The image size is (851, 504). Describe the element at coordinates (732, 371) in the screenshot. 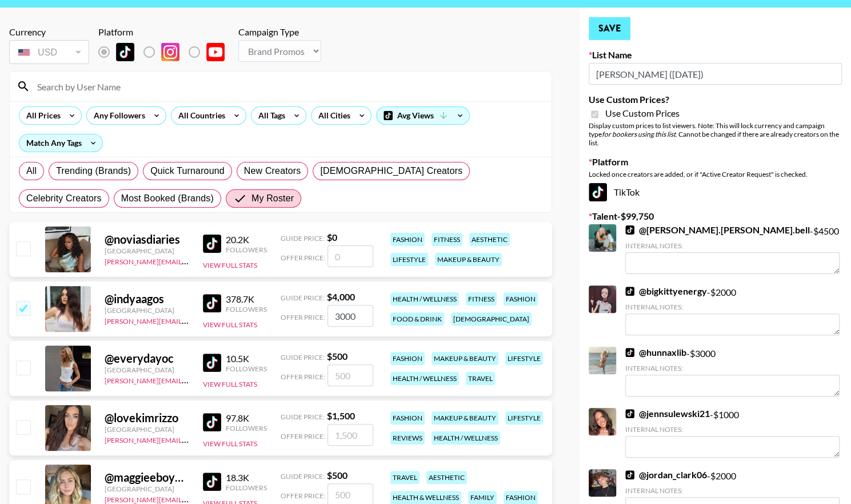

I see `div: - $ 3000` at that location.